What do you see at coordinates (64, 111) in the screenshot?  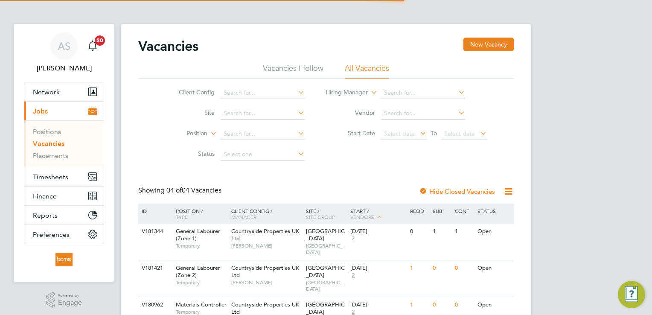 I see `button: Jobs` at bounding box center [64, 111].